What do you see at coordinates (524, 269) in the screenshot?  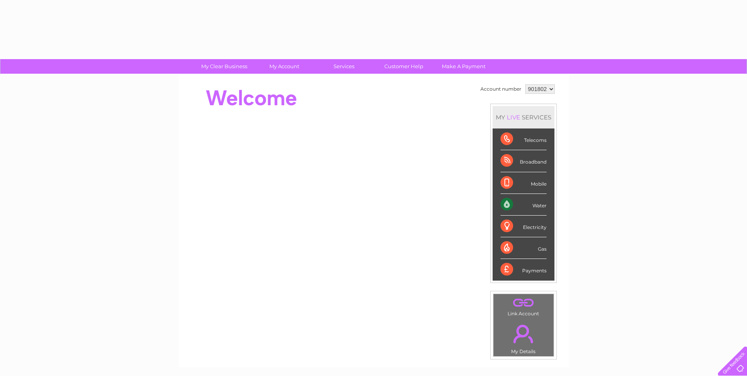 I see `div: Payments` at bounding box center [524, 269].